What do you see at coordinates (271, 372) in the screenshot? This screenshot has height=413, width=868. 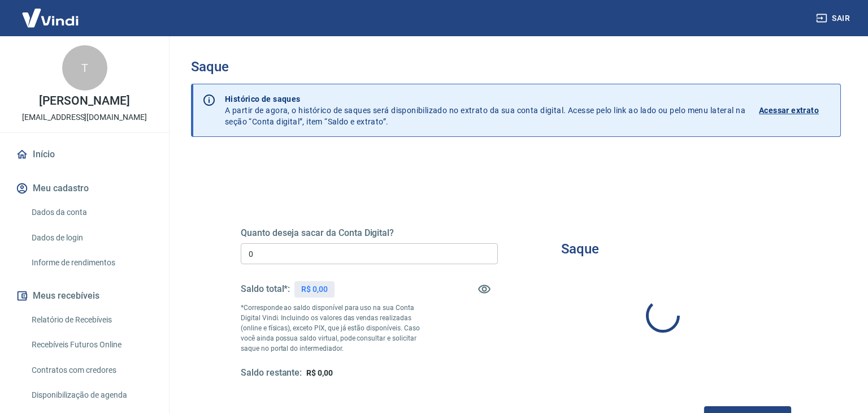 I see `h5: Saldo restante:` at bounding box center [271, 372].